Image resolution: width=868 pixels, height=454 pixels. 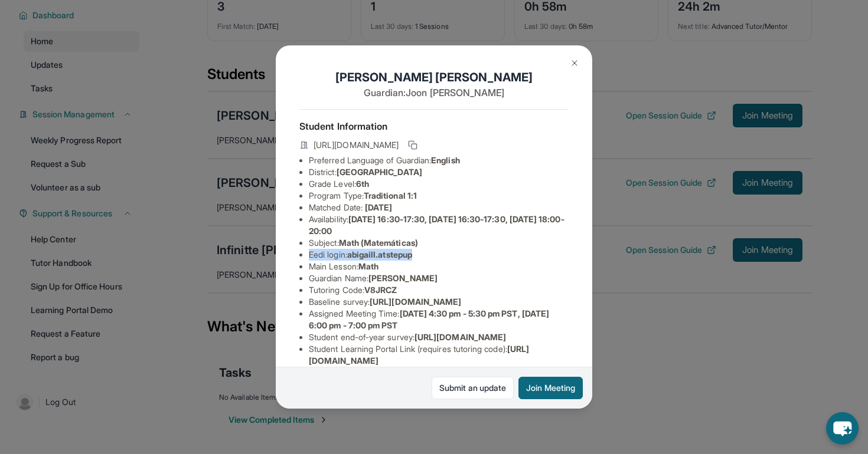 I want to click on button: Join Meeting, so click(x=550, y=388).